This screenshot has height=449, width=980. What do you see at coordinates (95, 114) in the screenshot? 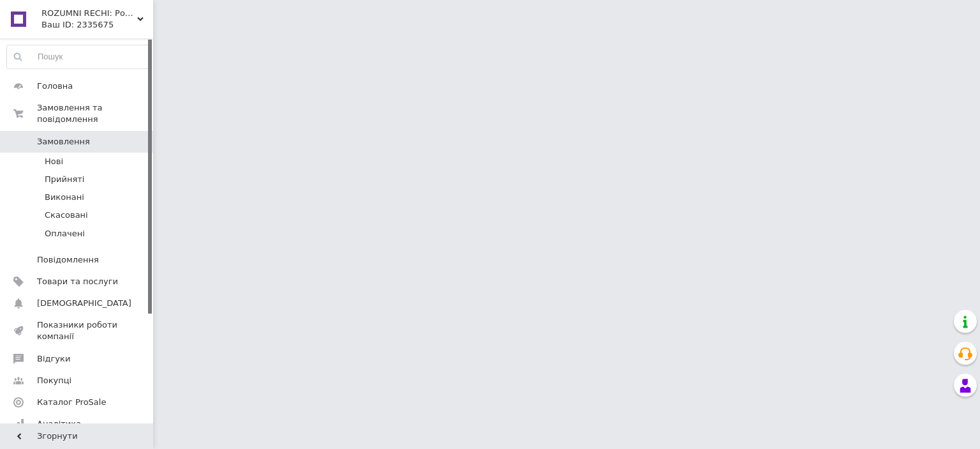
I see `span: Замовлення та повідомлення` at bounding box center [95, 114].